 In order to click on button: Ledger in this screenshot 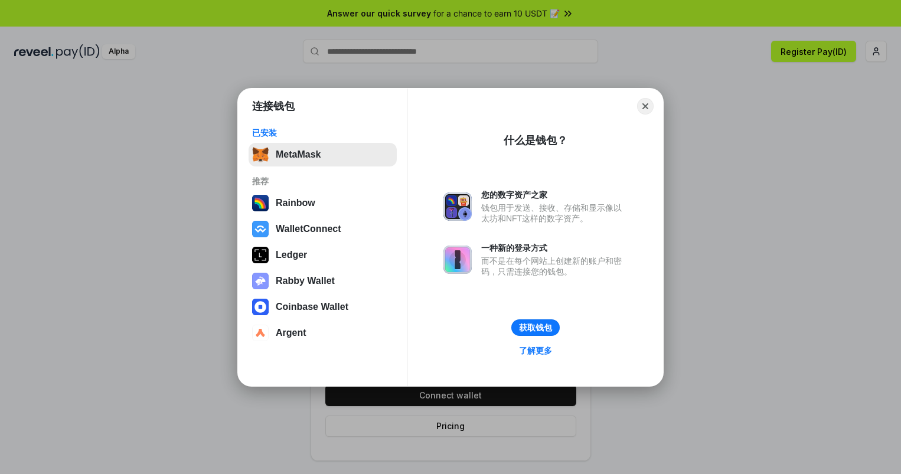, I will do `click(322, 255)`.